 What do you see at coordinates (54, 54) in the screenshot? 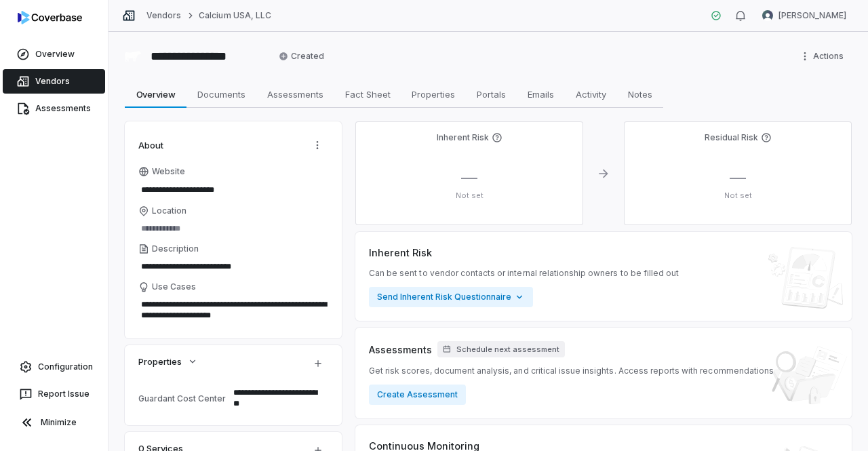
I see `a: Overview` at bounding box center [54, 54].